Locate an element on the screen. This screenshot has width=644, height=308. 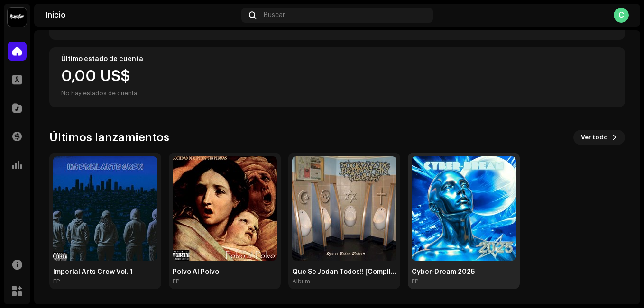
h3: Últimos lanzamientos is located at coordinates (109, 137).